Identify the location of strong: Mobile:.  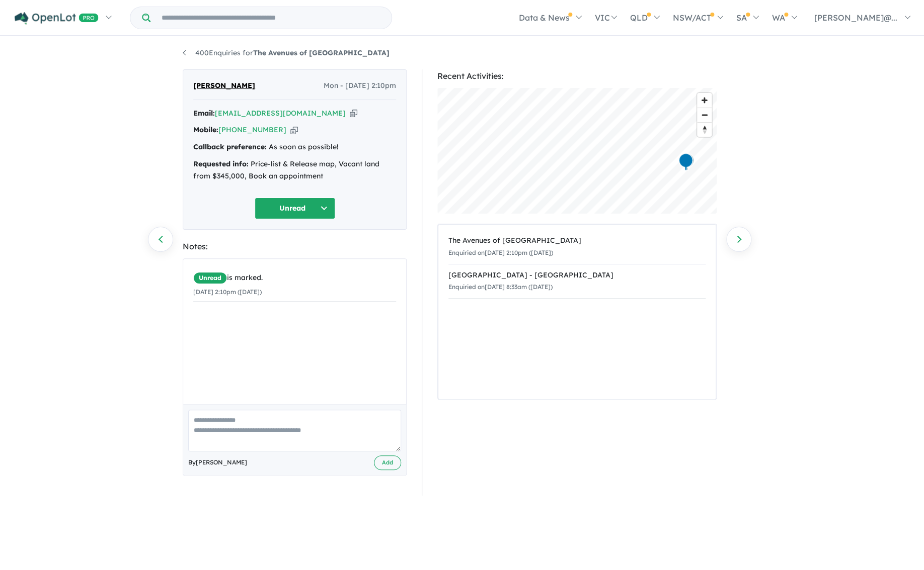
(206, 129).